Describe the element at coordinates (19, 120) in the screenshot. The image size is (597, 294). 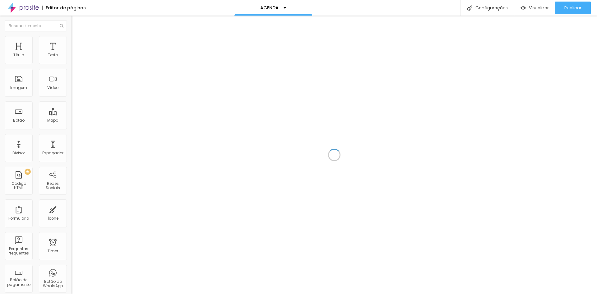
I see `div: Botão` at that location.